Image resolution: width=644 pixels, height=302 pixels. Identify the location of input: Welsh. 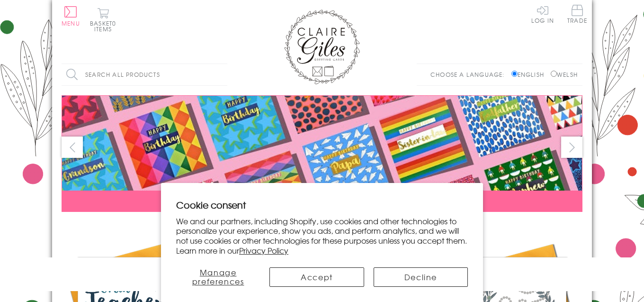
(554, 73).